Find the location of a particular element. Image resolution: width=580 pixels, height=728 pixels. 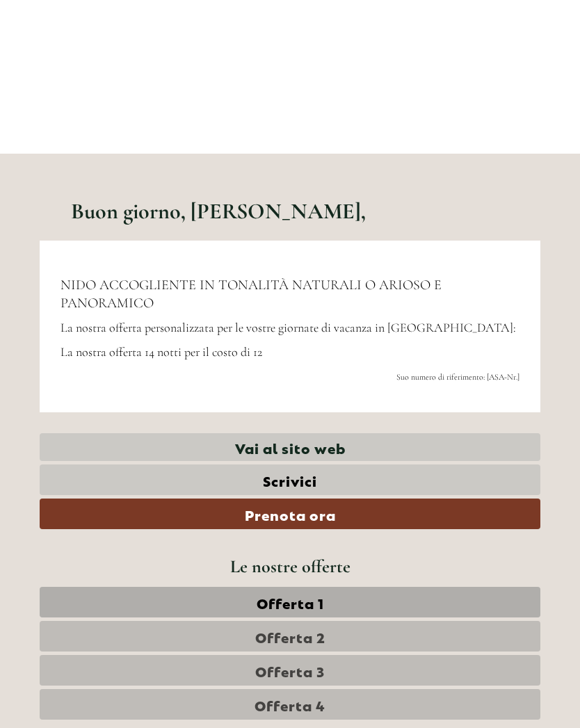

div: Le nostre offerte is located at coordinates (290, 567).